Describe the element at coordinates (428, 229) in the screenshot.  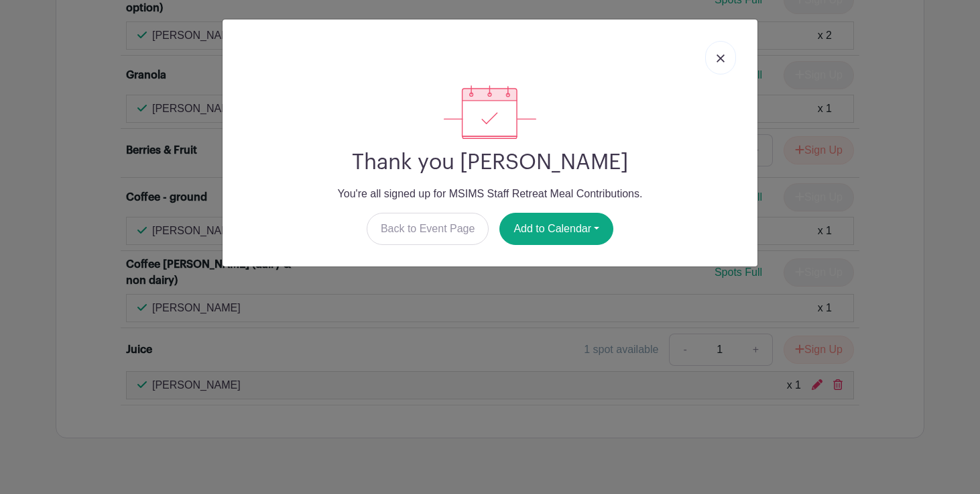
I see `a: Back to Event Page` at that location.